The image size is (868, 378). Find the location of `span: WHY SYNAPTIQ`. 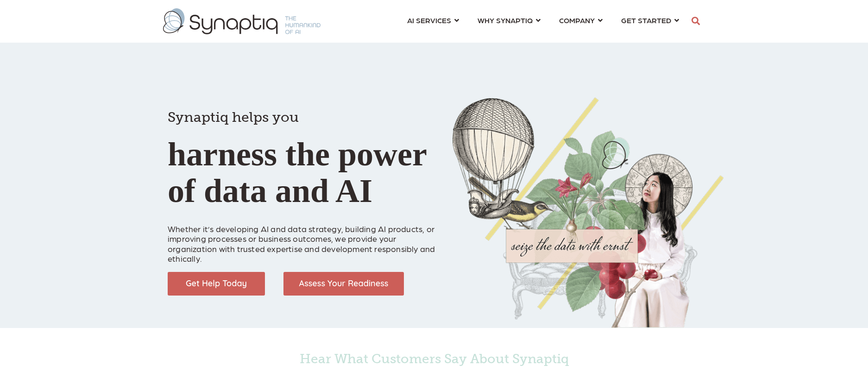

span: WHY SYNAPTIQ is located at coordinates (505, 20).